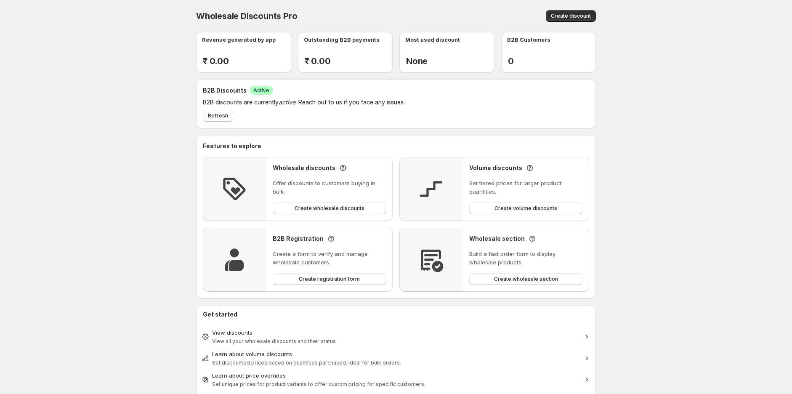 This screenshot has height=394, width=792. What do you see at coordinates (371, 102) in the screenshot?
I see `p: B2B discounts are currently . Reach out to us if you face any issues.` at bounding box center [371, 102].